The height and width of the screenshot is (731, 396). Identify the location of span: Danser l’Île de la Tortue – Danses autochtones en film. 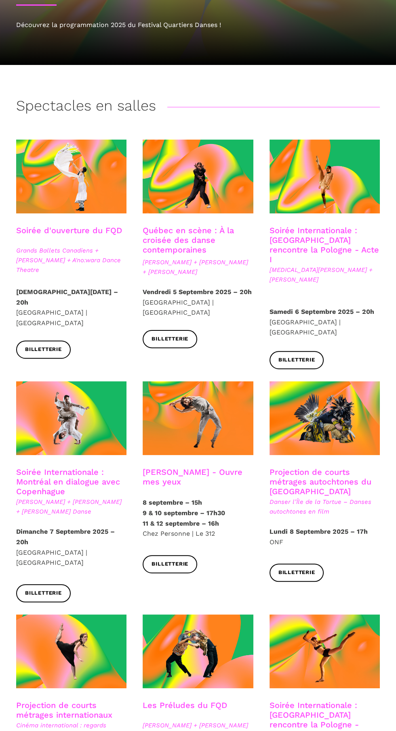
(324, 507).